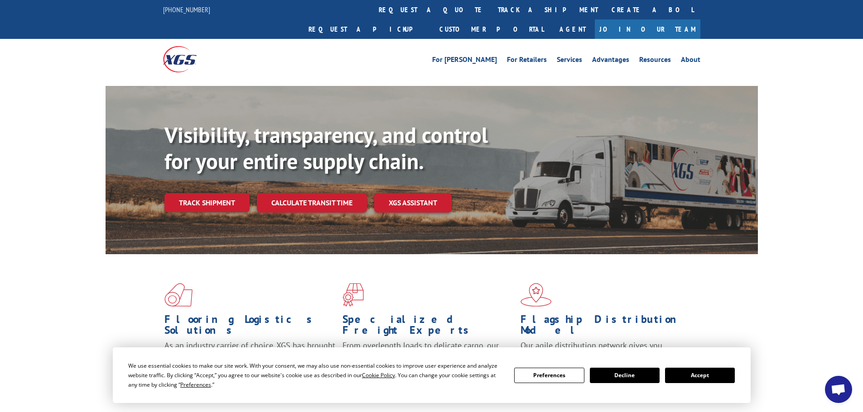  I want to click on span: Preferences, so click(196, 385).